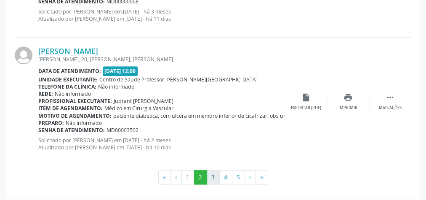 The width and height of the screenshot is (426, 200). What do you see at coordinates (123, 130) in the screenshot?
I see `span: MD00003502` at bounding box center [123, 130].